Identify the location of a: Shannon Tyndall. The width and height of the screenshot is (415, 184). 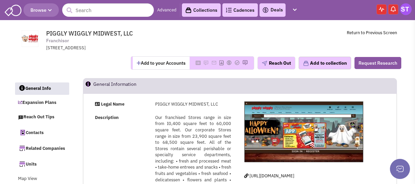
(405, 9).